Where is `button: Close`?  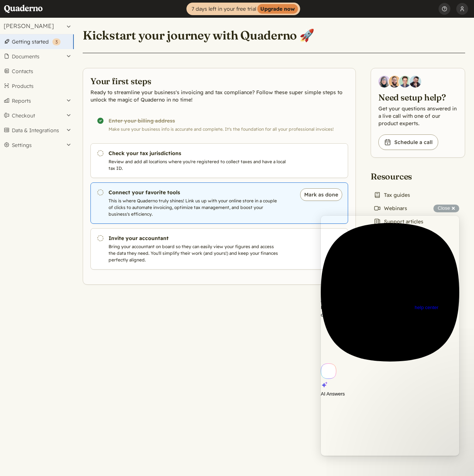 button: Close is located at coordinates (446, 208).